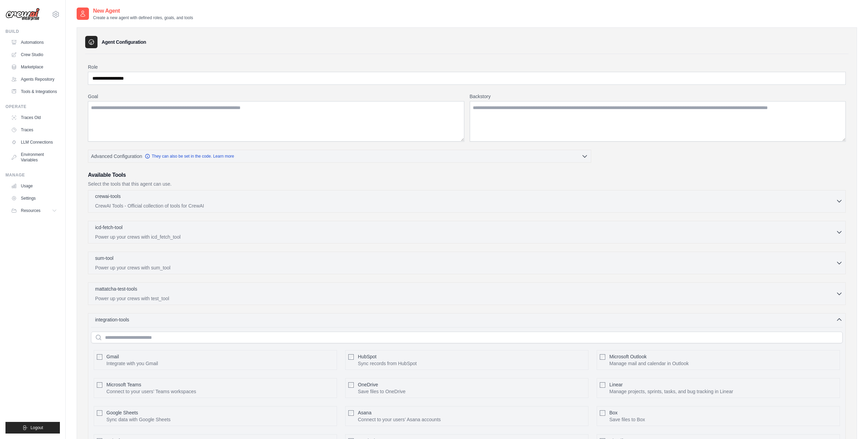 The width and height of the screenshot is (868, 439). What do you see at coordinates (467, 201) in the screenshot?
I see `button: crewai-tools CrewAI Tools - Official collection of tools for CrewAI` at bounding box center [467, 201].